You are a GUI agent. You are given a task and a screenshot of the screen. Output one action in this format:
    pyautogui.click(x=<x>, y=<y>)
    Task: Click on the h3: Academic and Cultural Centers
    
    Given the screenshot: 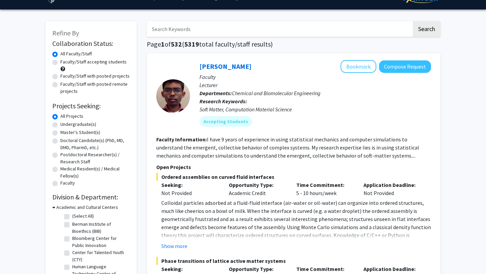 What is the action you would take?
    pyautogui.click(x=87, y=207)
    